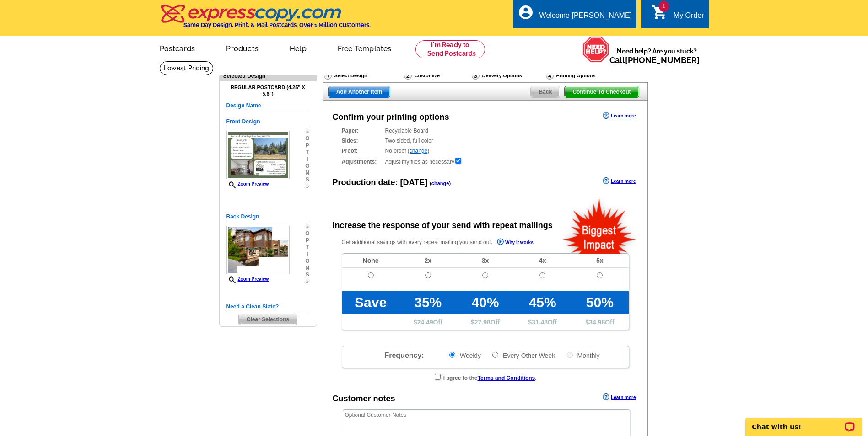  Describe the element at coordinates (390, 117) in the screenshot. I see `div: Confirm your printing options` at that location.